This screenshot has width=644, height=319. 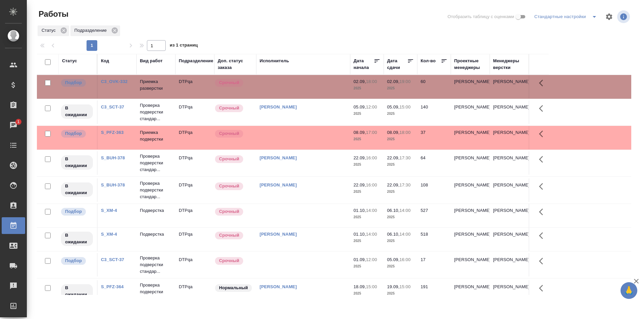 I want to click on span: Настроить таблицу, so click(x=610, y=17).